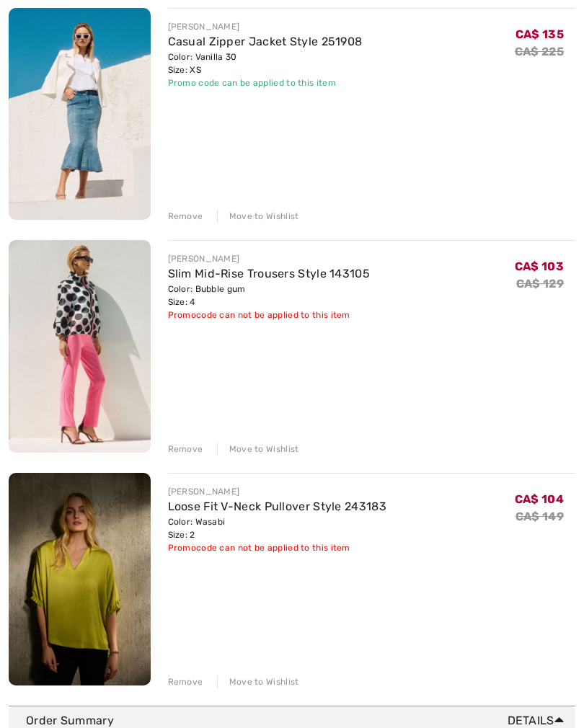 This screenshot has height=728, width=584. Describe the element at coordinates (539, 516) in the screenshot. I see `s: CA$ 149` at that location.